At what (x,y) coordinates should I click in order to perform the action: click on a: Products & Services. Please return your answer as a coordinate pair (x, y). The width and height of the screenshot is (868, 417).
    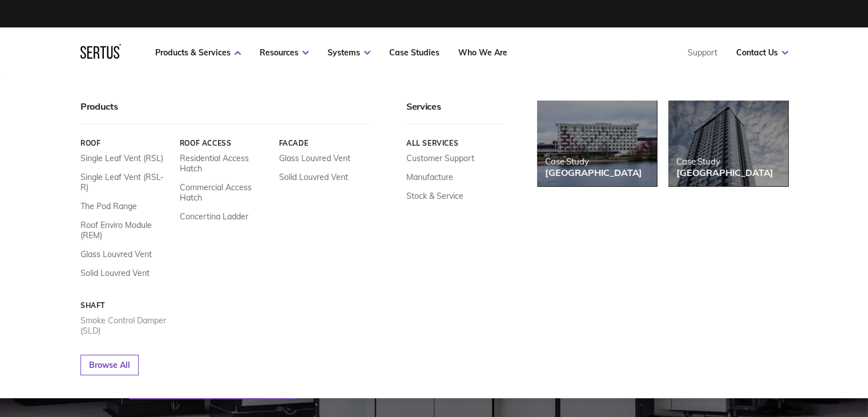
    Looking at the image, I should click on (198, 52).